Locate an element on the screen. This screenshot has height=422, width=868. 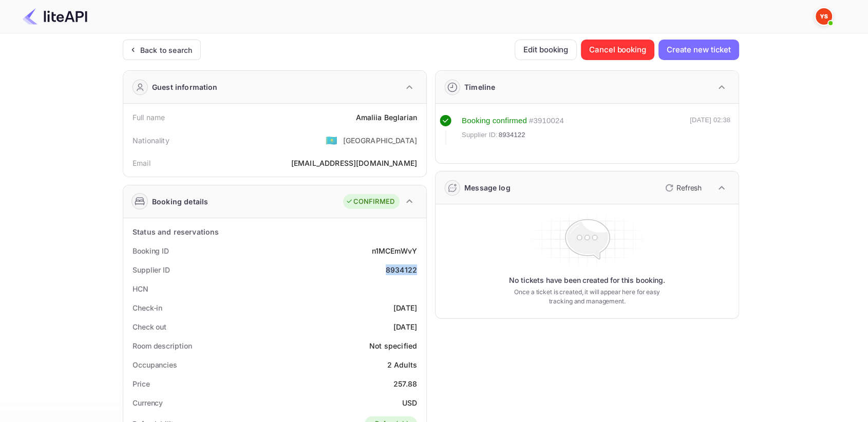
div: Room description is located at coordinates (162, 346).